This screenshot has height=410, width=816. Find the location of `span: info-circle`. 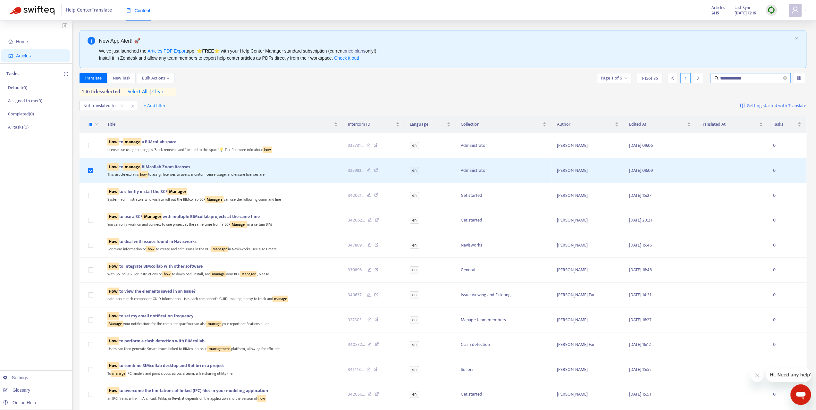

span: info-circle is located at coordinates (91, 41).